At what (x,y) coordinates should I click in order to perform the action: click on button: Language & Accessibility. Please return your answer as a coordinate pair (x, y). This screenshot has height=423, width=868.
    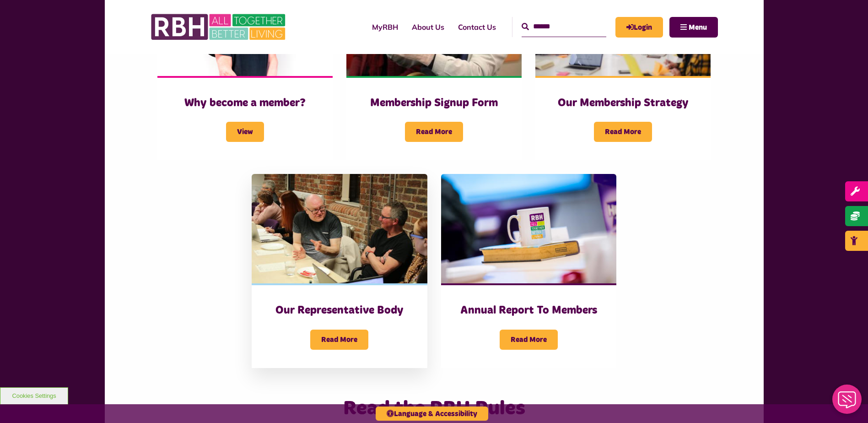
    Looking at the image, I should click on (432, 413).